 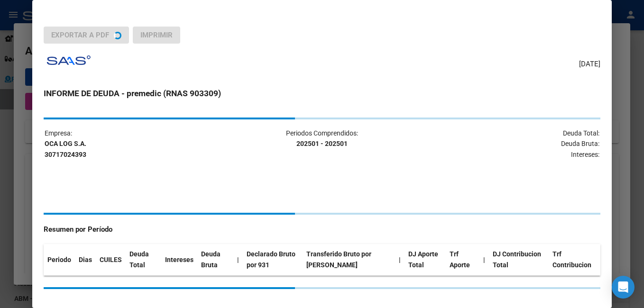 What do you see at coordinates (322, 139) in the screenshot?
I see `p: Periodos Comprendidos:` at bounding box center [322, 139].